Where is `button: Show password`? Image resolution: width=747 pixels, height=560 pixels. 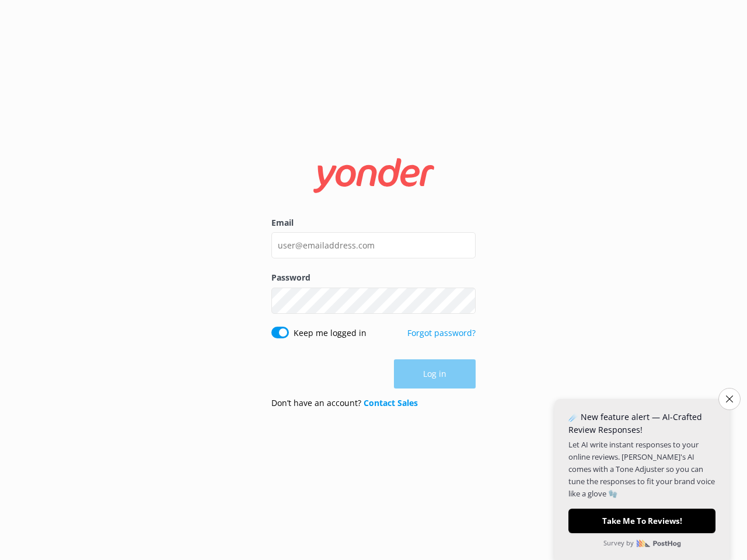 button: Show password is located at coordinates (464, 300).